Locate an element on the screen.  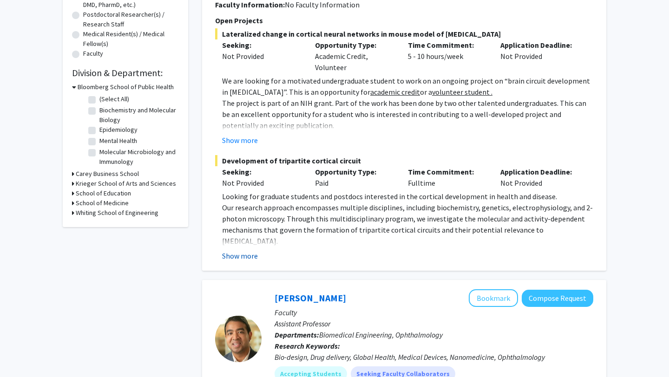
div: Bio-design, Drug delivery, Global Health, Medical Devices, Nanomedicine, Ophthalmology is located at coordinates (434, 357).